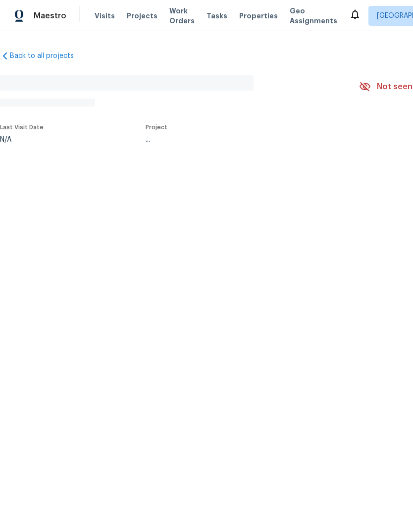  I want to click on span: Properties, so click(258, 16).